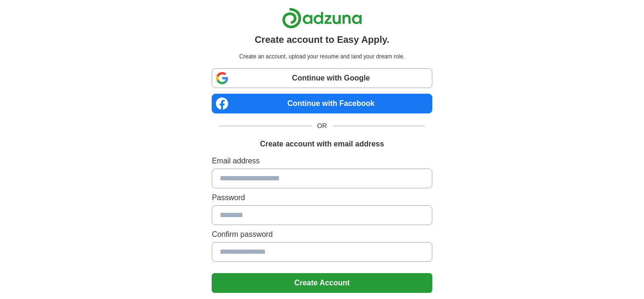 This screenshot has height=299, width=644. Describe the element at coordinates (322, 18) in the screenshot. I see `img: Adzuna logo` at that location.